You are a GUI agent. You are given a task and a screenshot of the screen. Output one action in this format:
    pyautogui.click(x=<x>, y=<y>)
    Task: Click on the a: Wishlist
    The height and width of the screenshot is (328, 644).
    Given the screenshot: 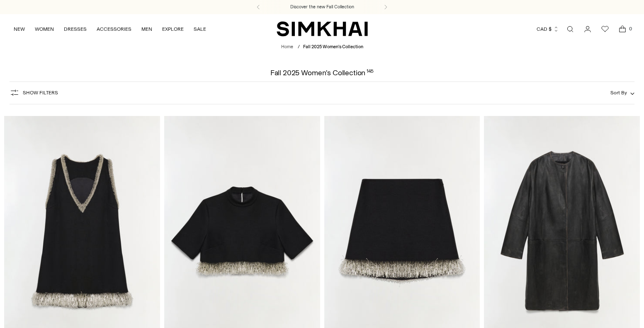 What is the action you would take?
    pyautogui.click(x=605, y=29)
    